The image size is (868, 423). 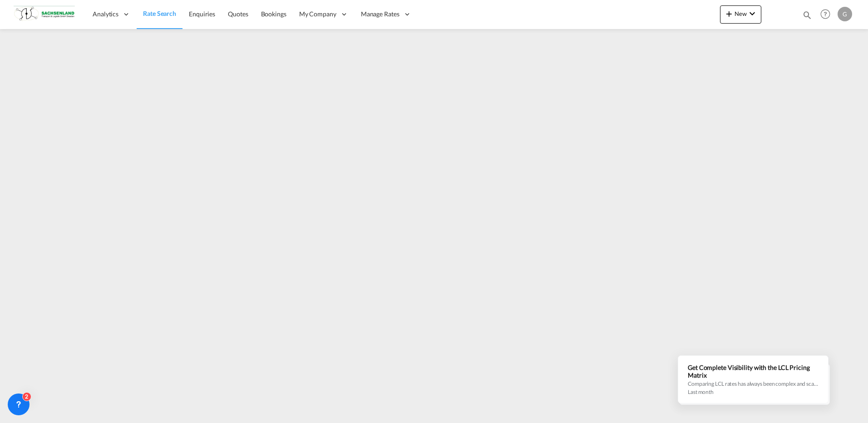 What do you see at coordinates (318, 14) in the screenshot?
I see `span: My Company` at bounding box center [318, 14].